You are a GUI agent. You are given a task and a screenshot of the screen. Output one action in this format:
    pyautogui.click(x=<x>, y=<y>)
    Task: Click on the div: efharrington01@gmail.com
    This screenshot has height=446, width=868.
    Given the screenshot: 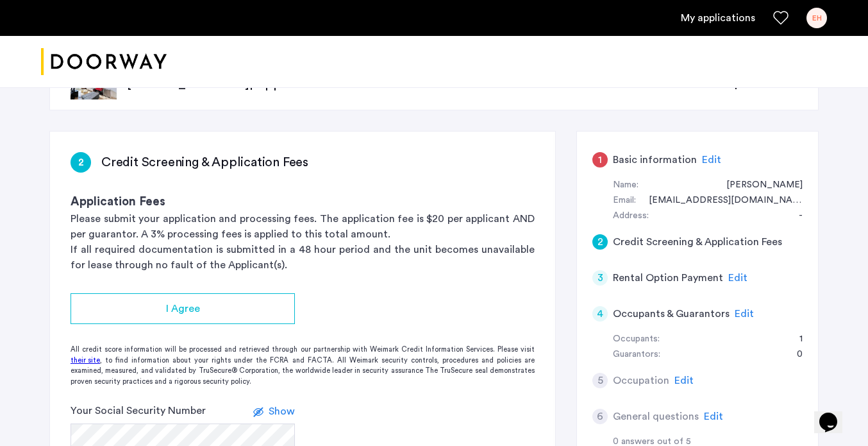 What is the action you would take?
    pyautogui.click(x=719, y=201)
    